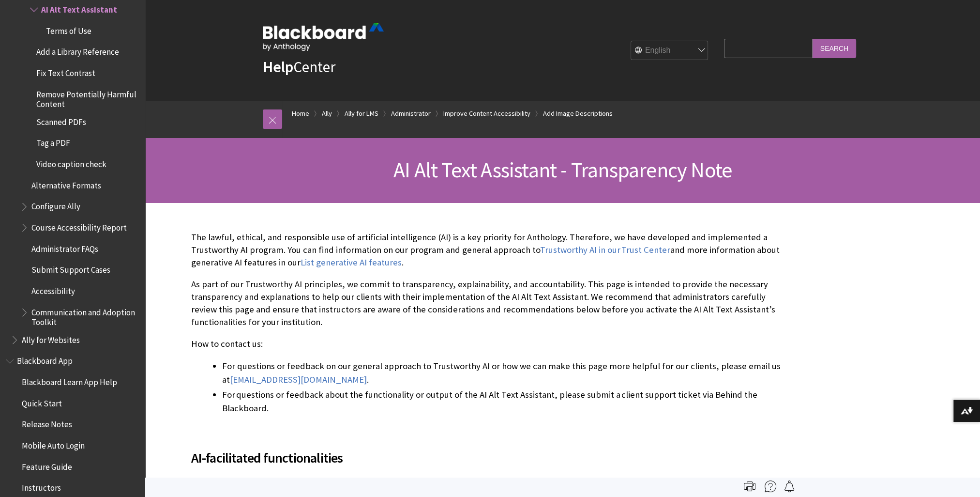 This screenshot has height=497, width=980. What do you see at coordinates (54, 443) in the screenshot?
I see `span: Mobile Auto Login` at bounding box center [54, 443].